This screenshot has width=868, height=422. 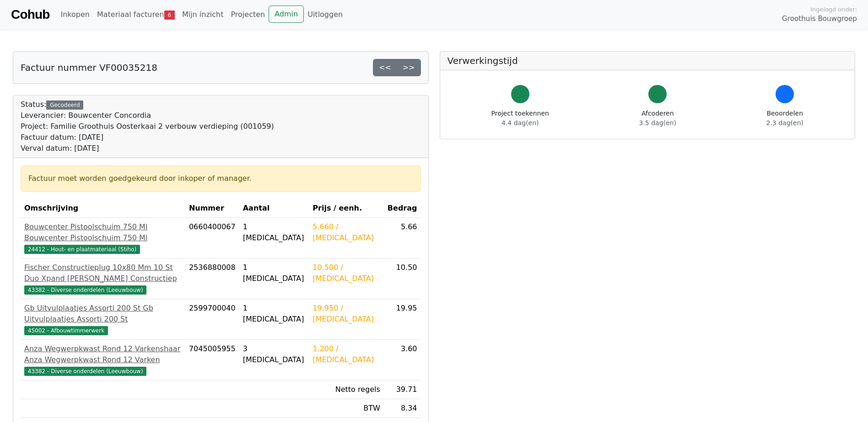 I want to click on div: Gb Uitvulplaatjes Assorti 200 St Gb Uitvulplaatjes Assorti 200 St, so click(x=103, y=314).